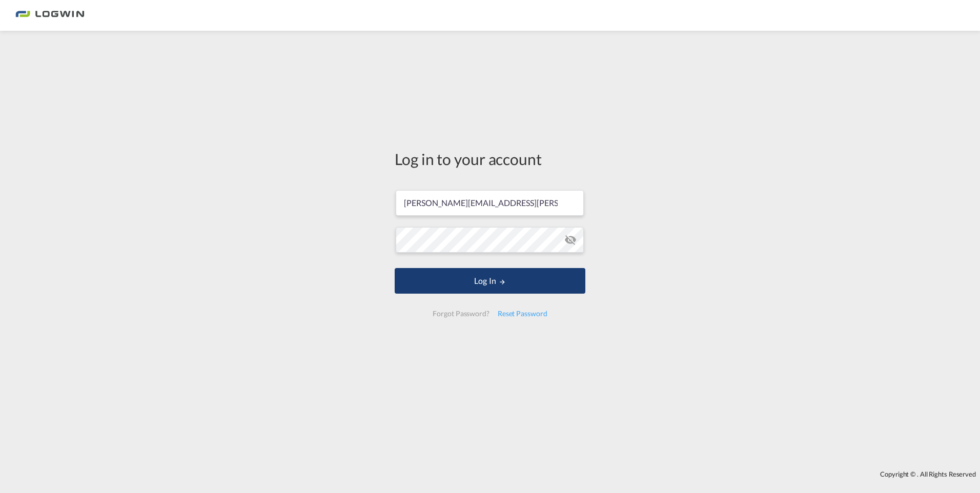  I want to click on div: Log in to your account, so click(490, 159).